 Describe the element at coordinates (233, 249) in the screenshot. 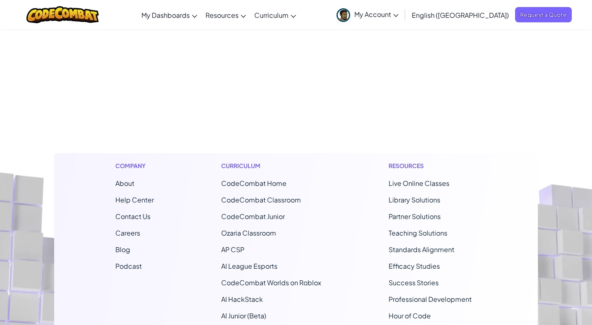

I see `a: AP CSP` at that location.